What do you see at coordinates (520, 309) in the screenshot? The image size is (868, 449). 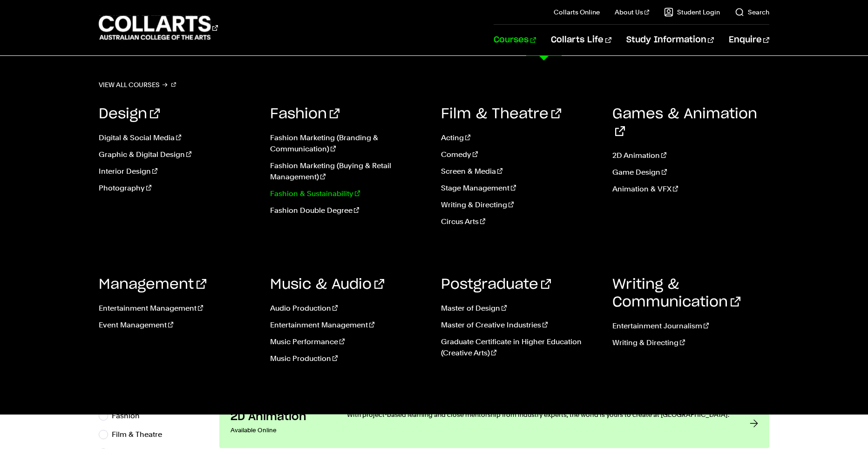 I see `a: Master of Design` at bounding box center [520, 309].